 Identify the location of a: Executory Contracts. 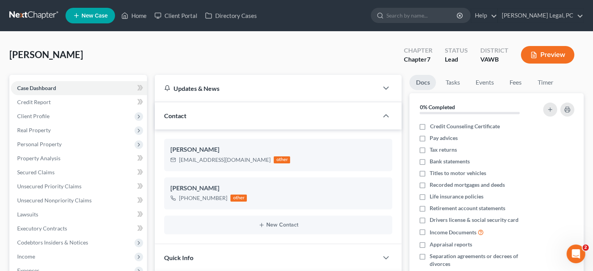
(79, 229).